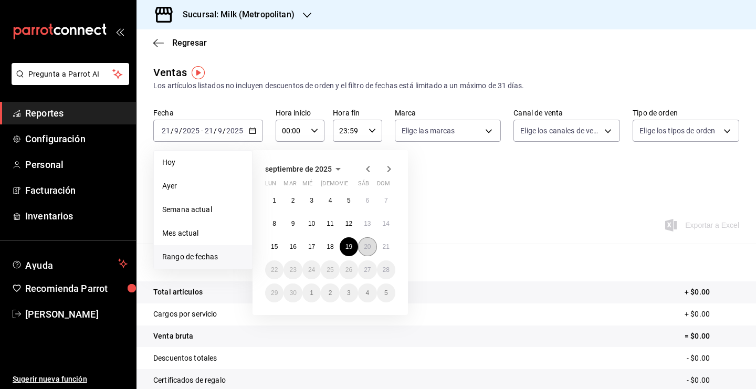 This screenshot has height=389, width=756. What do you see at coordinates (70, 74) in the screenshot?
I see `button: Pregunta a Parrot AI` at bounding box center [70, 74].